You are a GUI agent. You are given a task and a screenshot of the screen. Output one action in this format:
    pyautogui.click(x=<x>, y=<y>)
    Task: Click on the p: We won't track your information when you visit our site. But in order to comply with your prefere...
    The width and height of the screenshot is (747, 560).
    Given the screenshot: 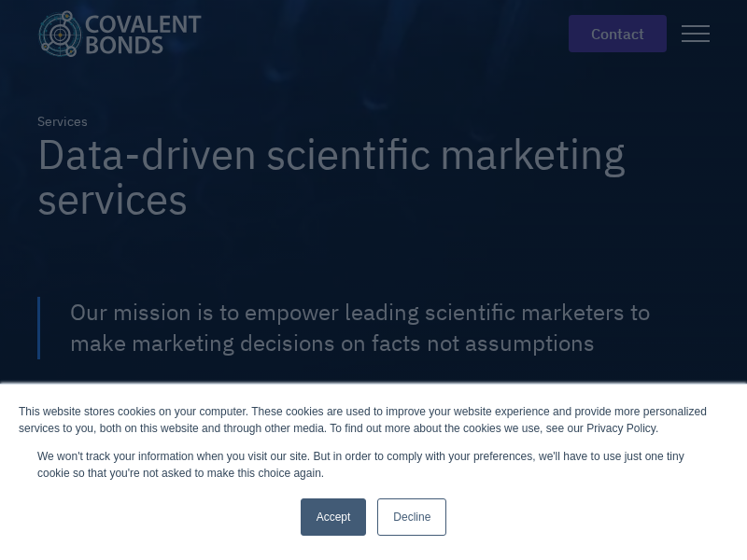 What is the action you would take?
    pyautogui.click(x=374, y=464)
    